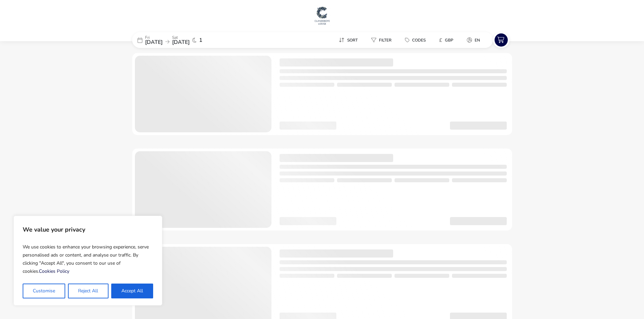 The width and height of the screenshot is (644, 319). What do you see at coordinates (473, 40) in the screenshot?
I see `button: en` at bounding box center [473, 40].